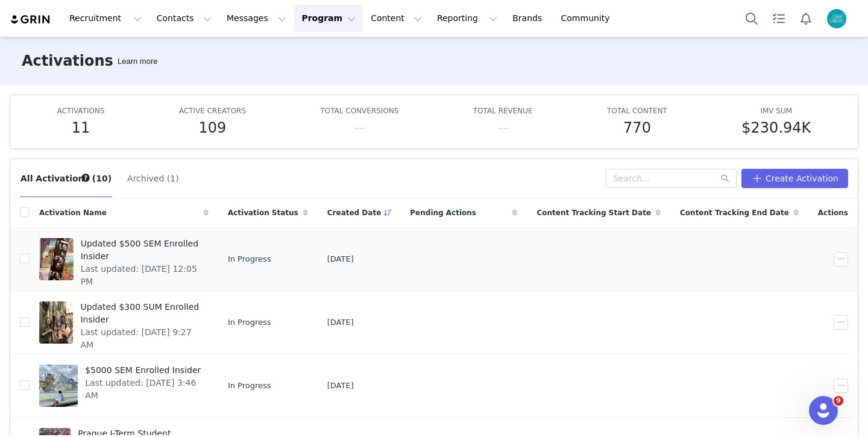 This screenshot has height=437, width=868. Describe the element at coordinates (725, 179) in the screenshot. I see `i: icon: search` at that location.